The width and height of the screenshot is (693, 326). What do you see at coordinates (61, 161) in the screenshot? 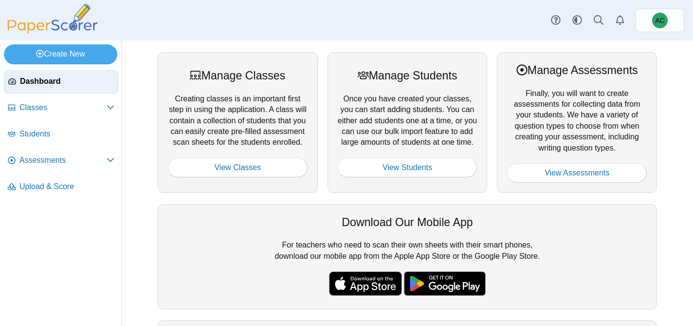
I see `a: Assessments` at bounding box center [61, 161].